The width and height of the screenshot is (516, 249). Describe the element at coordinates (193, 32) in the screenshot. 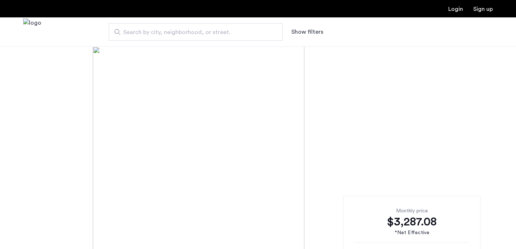

I see `span: Search by city, neighborhood, or street.` at that location.